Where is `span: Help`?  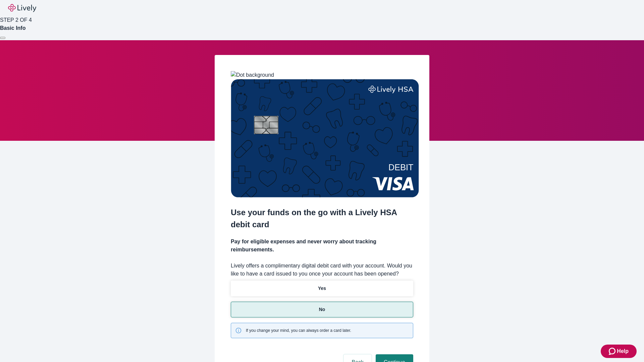
span: Help is located at coordinates (623, 351).